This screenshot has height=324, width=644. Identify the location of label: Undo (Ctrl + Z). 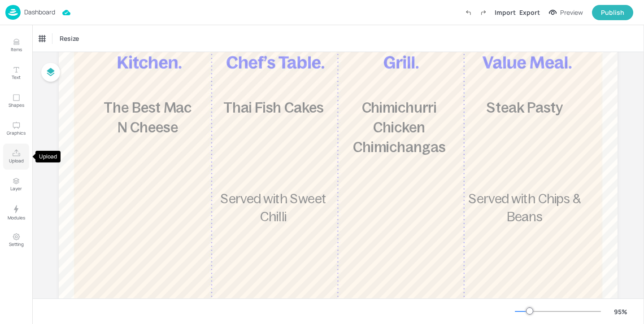
(468, 12).